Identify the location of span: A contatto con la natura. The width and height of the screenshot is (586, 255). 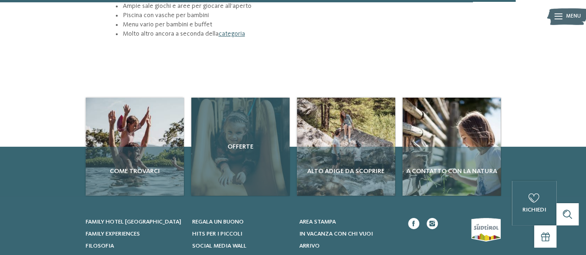
(452, 171).